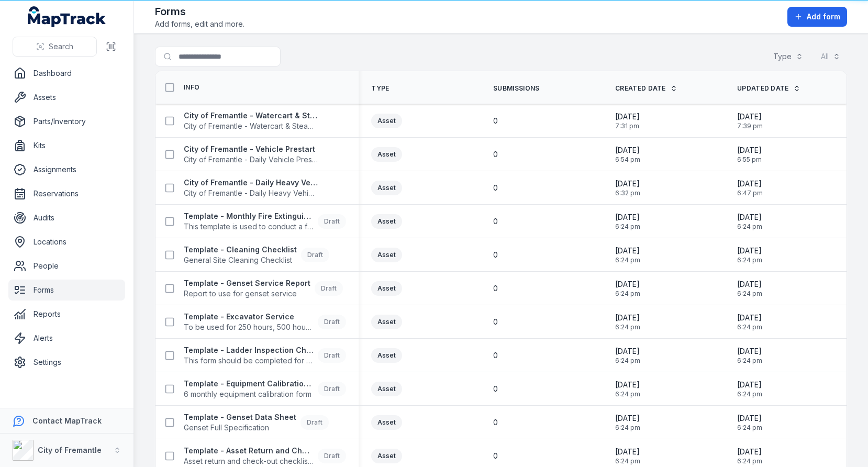  What do you see at coordinates (66, 242) in the screenshot?
I see `a: Locations` at bounding box center [66, 242].